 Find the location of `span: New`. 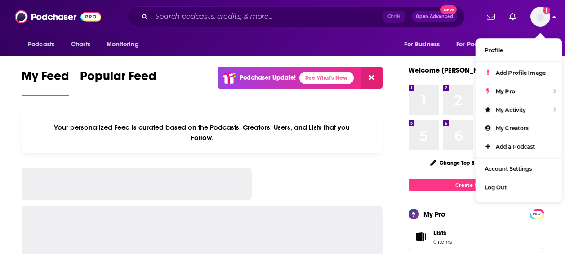

span: New is located at coordinates (449, 9).